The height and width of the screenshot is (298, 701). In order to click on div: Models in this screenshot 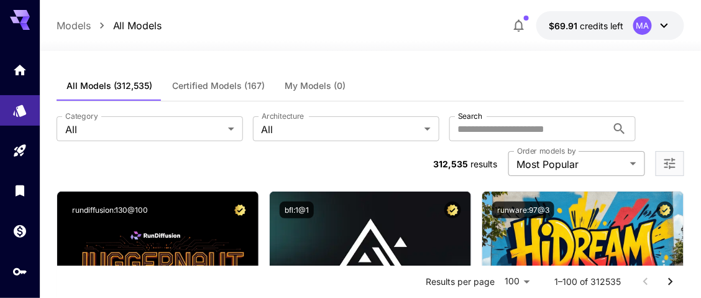, I will do `click(20, 106)`.